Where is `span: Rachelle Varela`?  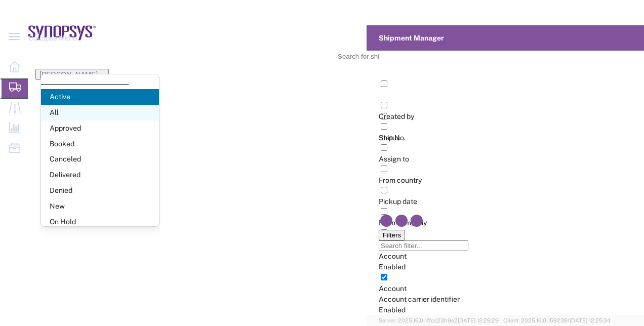 span: Rachelle Varela is located at coordinates (68, 75).